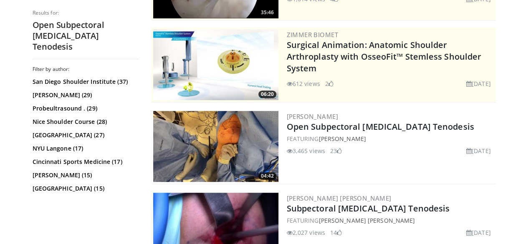 Image resolution: width=528 pixels, height=244 pixels. What do you see at coordinates (312, 35) in the screenshot?
I see `a: Zimmer Biomet` at bounding box center [312, 35].